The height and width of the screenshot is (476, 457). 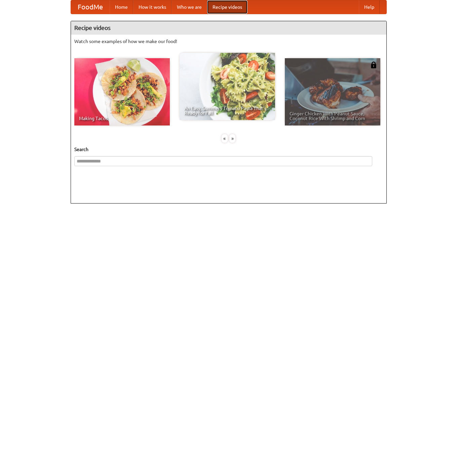 What do you see at coordinates (374, 65) in the screenshot?
I see `img: 483408.png` at bounding box center [374, 65].